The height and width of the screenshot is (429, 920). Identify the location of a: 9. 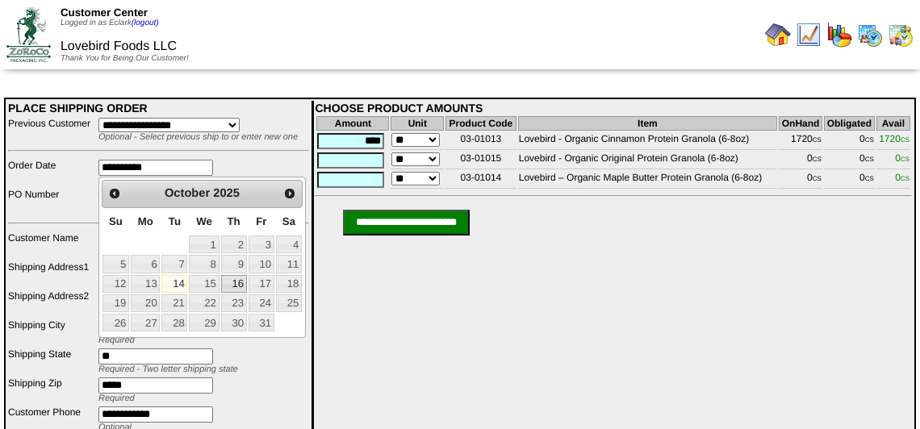
(234, 264).